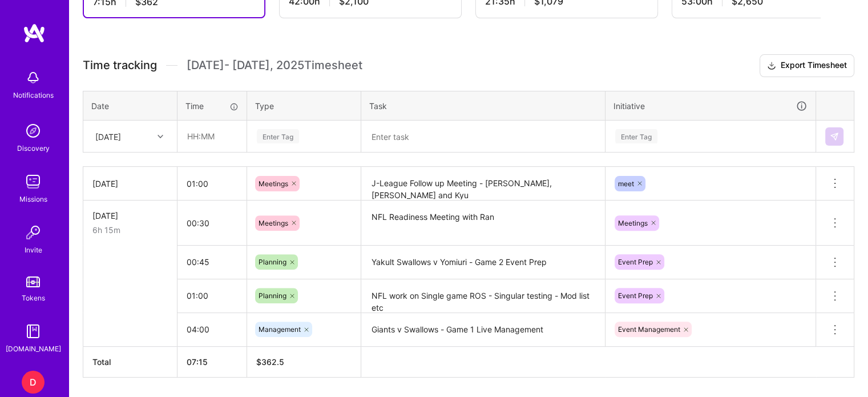 Image resolution: width=868 pixels, height=397 pixels. Describe the element at coordinates (34, 33) in the screenshot. I see `img: logo` at that location.